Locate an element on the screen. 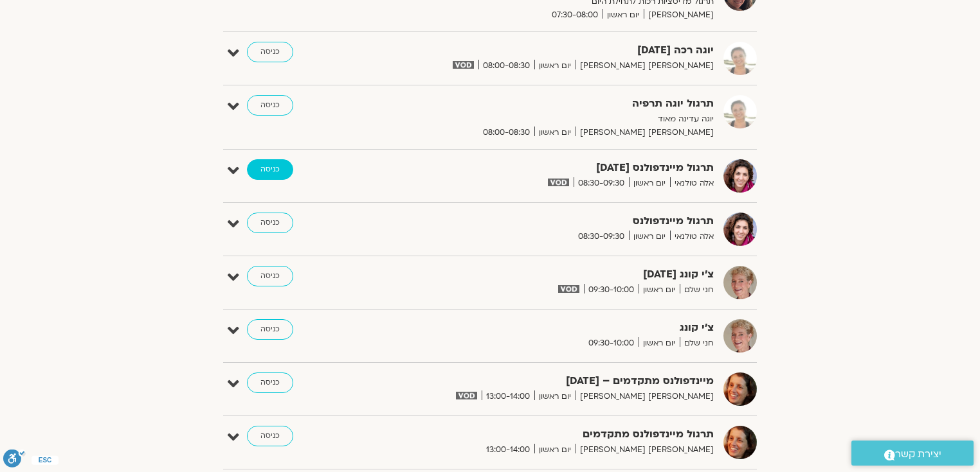 The image size is (980, 472). span: יצירת קשר is located at coordinates (918, 454).